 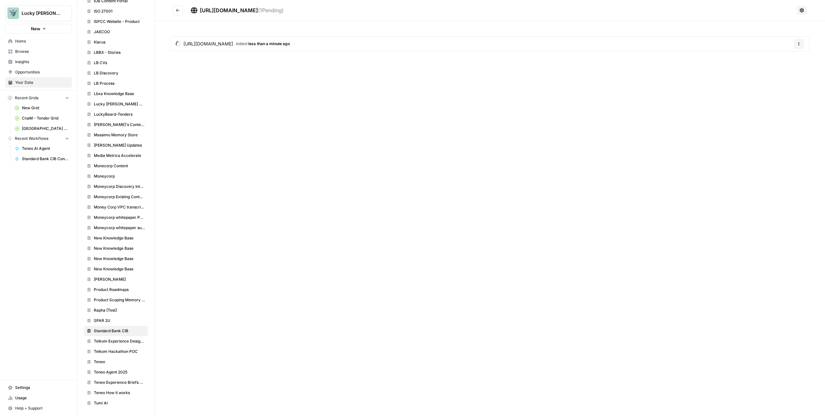 What do you see at coordinates (38, 139) in the screenshot?
I see `button: Recent Workflows` at bounding box center [38, 139].